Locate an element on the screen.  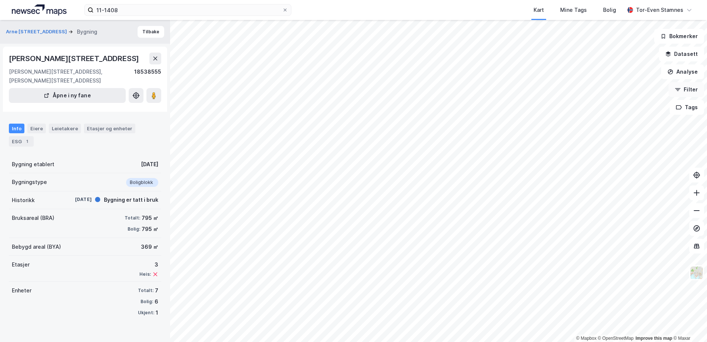
a: OpenStreetMap is located at coordinates (616, 338).